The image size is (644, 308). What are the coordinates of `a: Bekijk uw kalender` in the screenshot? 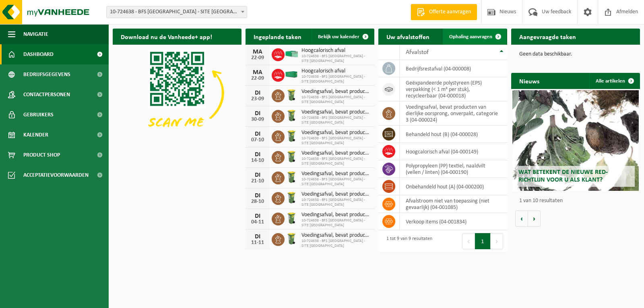 It's located at (343, 36).